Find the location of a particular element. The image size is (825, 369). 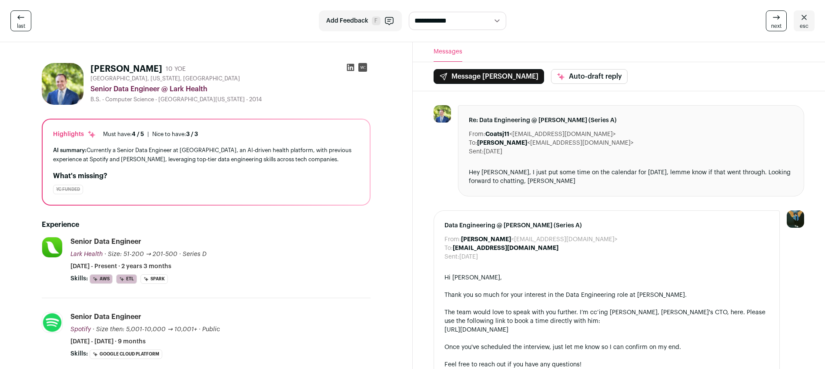

button: Messages is located at coordinates (448, 52).